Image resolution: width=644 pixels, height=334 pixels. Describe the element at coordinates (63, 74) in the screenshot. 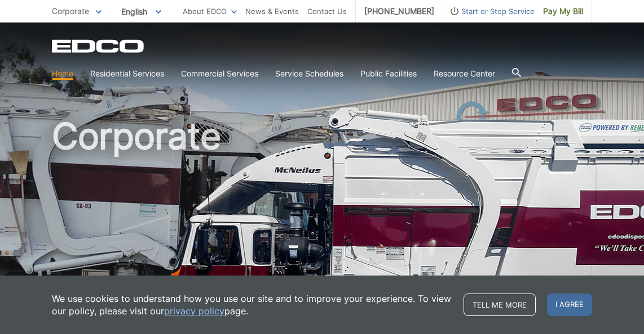

I see `a: Home` at that location.